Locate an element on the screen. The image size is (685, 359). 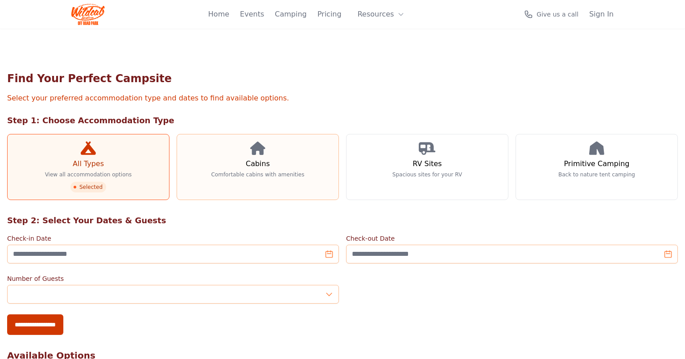
p: Spacious sites for your RV is located at coordinates (427, 174).